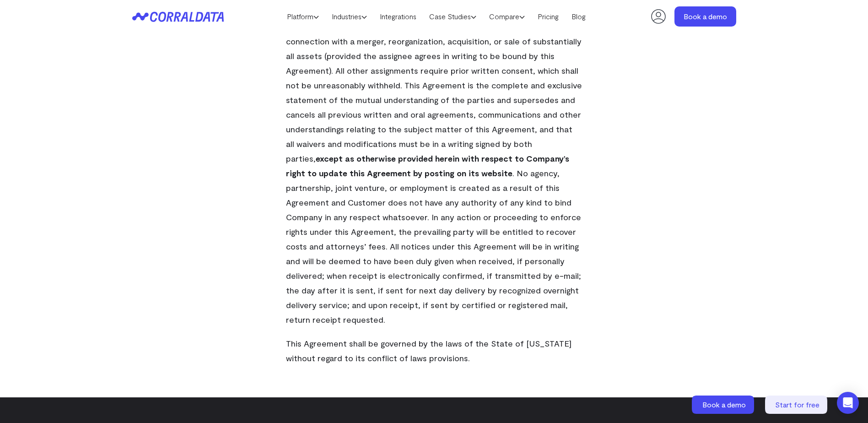 The width and height of the screenshot is (868, 423). Describe the element at coordinates (848, 403) in the screenshot. I see `div: Open Intercom Messenger` at that location.